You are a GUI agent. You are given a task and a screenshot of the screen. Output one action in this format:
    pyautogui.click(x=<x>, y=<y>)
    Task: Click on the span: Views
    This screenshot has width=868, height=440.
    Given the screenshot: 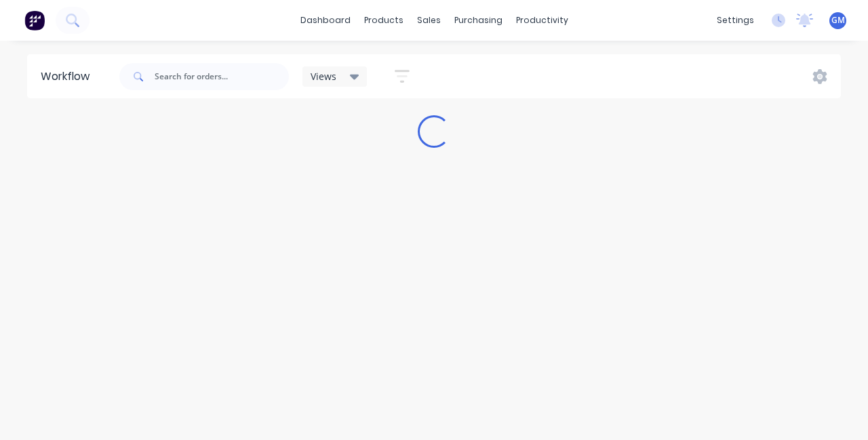 What is the action you would take?
    pyautogui.click(x=324, y=76)
    